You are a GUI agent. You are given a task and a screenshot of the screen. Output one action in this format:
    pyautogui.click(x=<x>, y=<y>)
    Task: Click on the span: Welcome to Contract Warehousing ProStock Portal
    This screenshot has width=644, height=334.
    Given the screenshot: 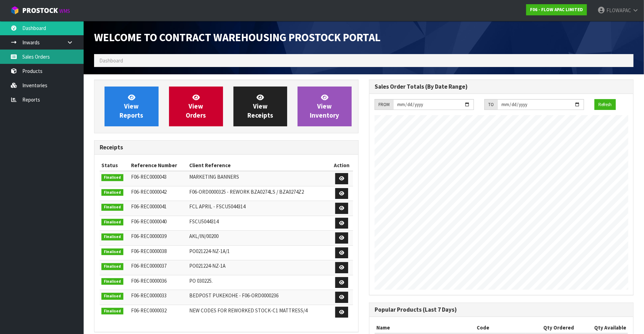 What is the action you would take?
    pyautogui.click(x=237, y=37)
    